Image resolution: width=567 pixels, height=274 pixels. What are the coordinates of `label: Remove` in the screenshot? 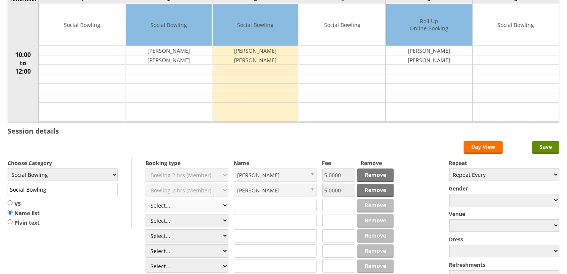 It's located at (377, 163).